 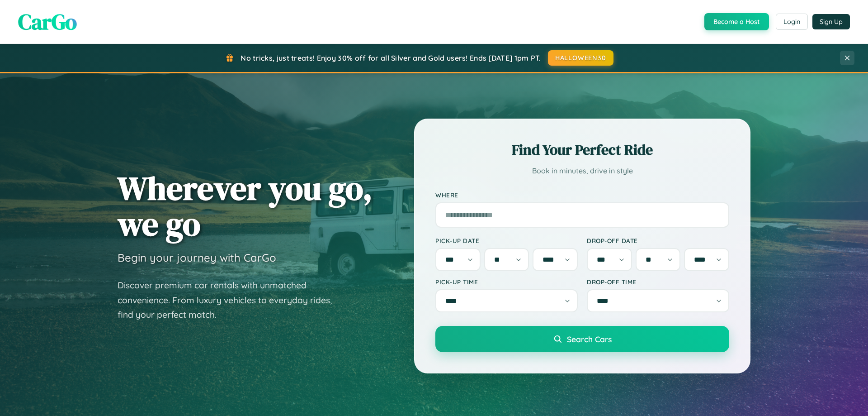 I want to click on label: Where, so click(x=583, y=195).